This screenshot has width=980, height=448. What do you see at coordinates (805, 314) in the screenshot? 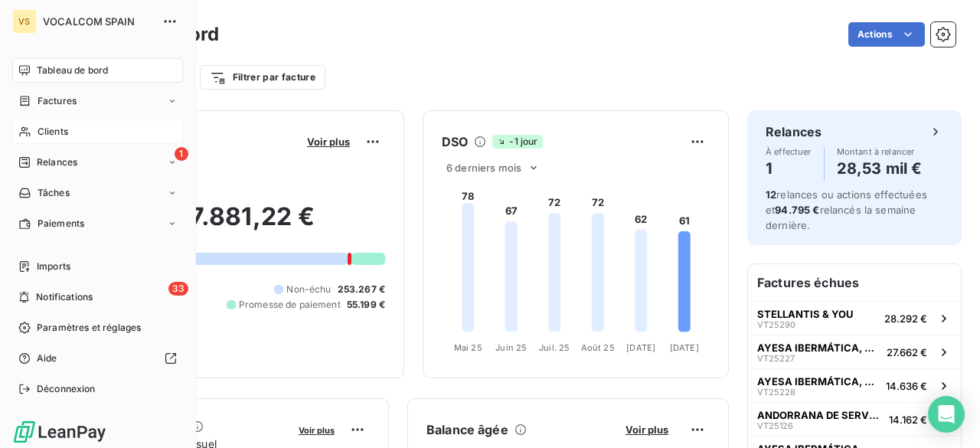
I see `span: STELLANTIS & YOU` at bounding box center [805, 314].